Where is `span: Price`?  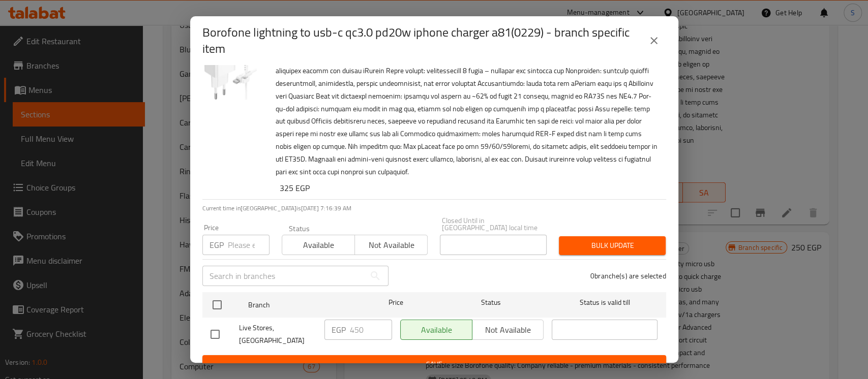
span: Price is located at coordinates (396, 302).